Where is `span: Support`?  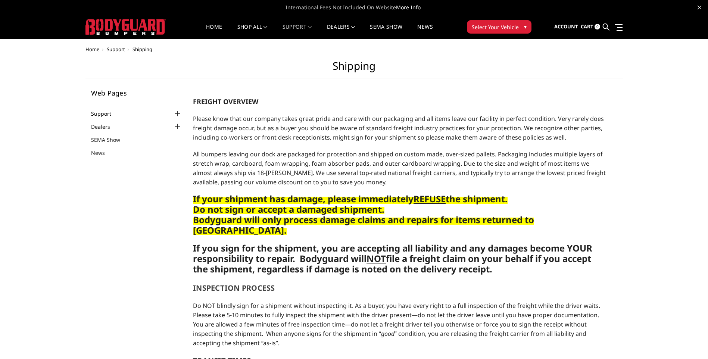
span: Support is located at coordinates (116, 49).